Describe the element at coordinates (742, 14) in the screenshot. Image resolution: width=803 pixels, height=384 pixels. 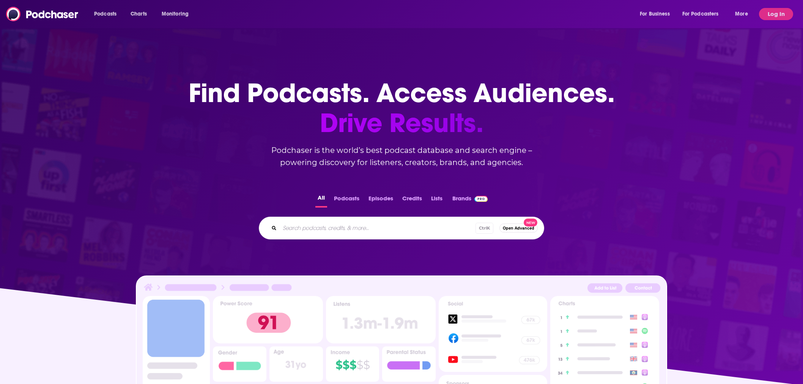
I see `span: More` at that location.